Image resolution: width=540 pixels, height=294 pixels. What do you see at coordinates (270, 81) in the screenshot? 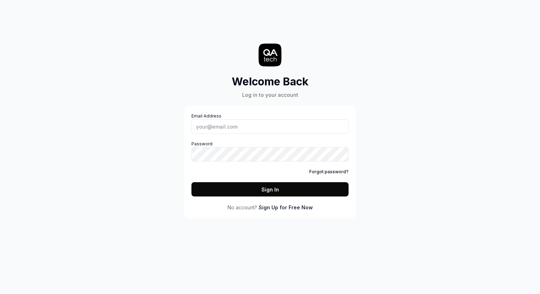
I see `h2: Welcome Back` at bounding box center [270, 81].